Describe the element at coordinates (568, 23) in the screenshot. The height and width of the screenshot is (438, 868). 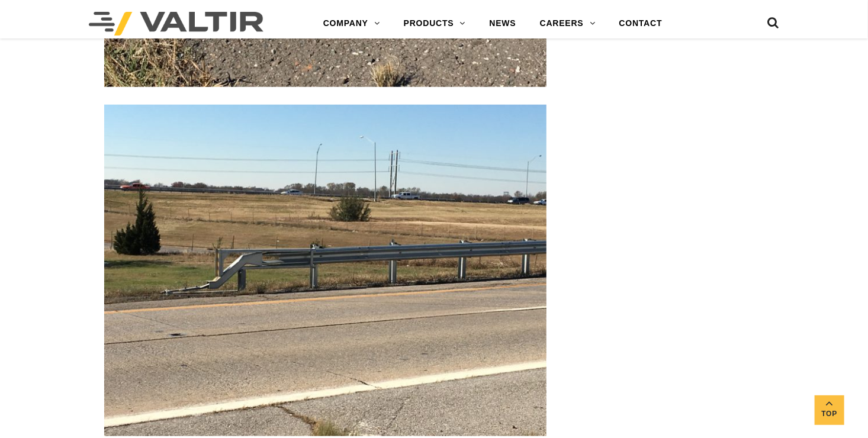
I see `a: CAREERS` at that location.